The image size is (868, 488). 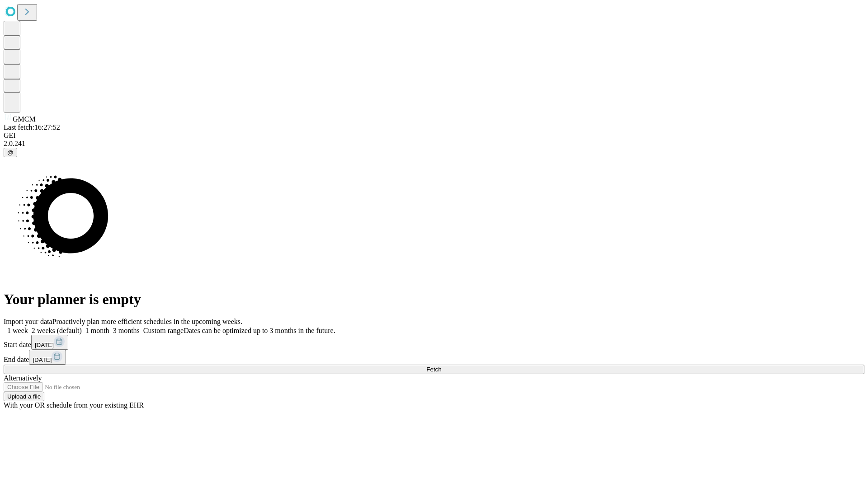 What do you see at coordinates (434, 342) in the screenshot?
I see `div: Start date` at bounding box center [434, 342].